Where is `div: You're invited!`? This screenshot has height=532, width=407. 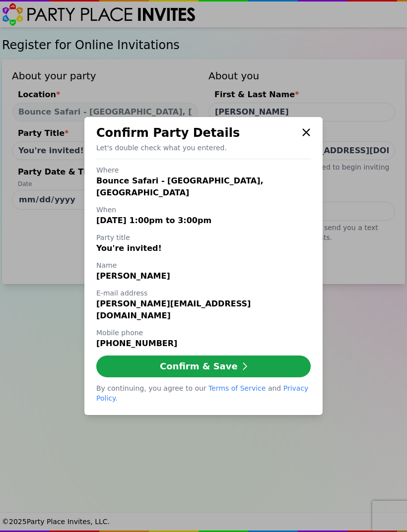
div: You're invited! is located at coordinates (204, 249).